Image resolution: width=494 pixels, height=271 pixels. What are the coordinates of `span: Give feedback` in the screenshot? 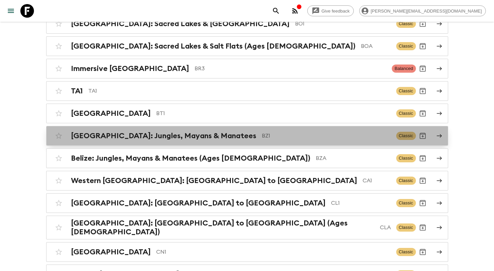 It's located at (336, 11).